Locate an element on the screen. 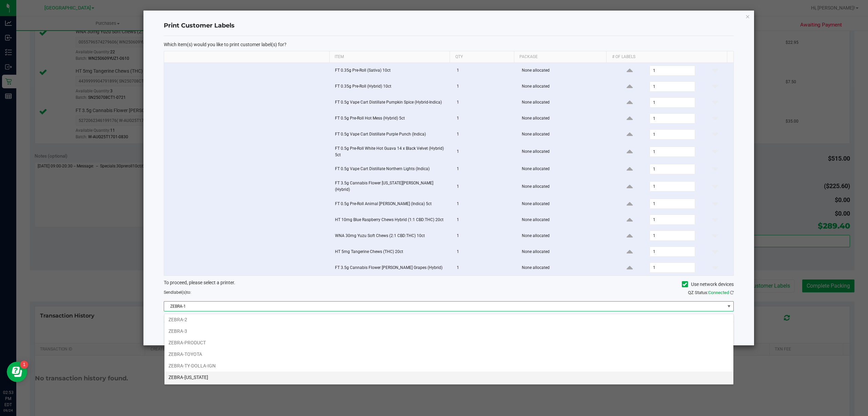  td: FT 0.35g Pre-Roll (Sativa) 10ct is located at coordinates (392, 70).